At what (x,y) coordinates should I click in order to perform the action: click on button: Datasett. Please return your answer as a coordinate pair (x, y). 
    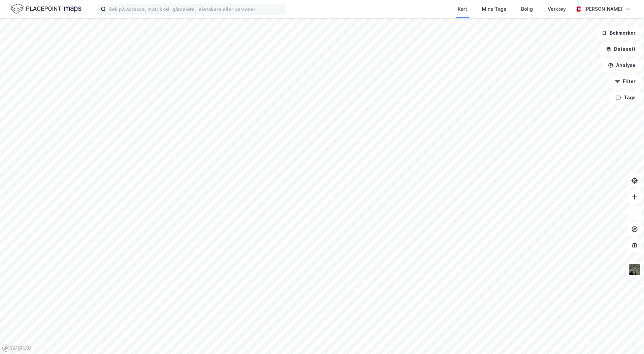
    Looking at the image, I should click on (621, 49).